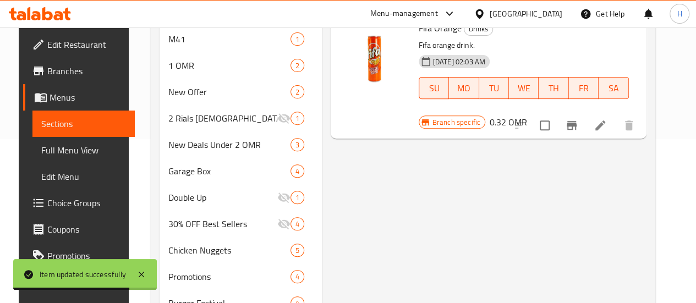  Describe the element at coordinates (87, 97) in the screenshot. I see `span: Menus` at that location.